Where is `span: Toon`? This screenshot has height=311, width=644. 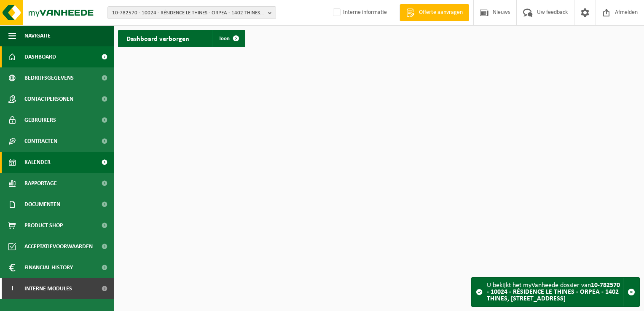
span: Toon is located at coordinates (224, 38).